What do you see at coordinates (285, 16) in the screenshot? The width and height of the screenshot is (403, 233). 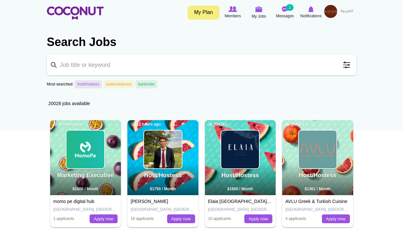 I see `span: Messages` at bounding box center [285, 16].